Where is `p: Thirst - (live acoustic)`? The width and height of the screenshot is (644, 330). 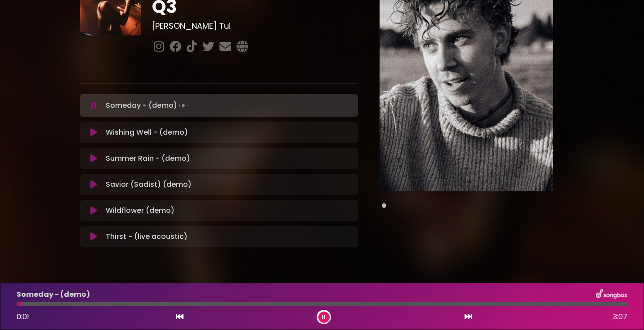 p: Thirst - (live acoustic) is located at coordinates (146, 237).